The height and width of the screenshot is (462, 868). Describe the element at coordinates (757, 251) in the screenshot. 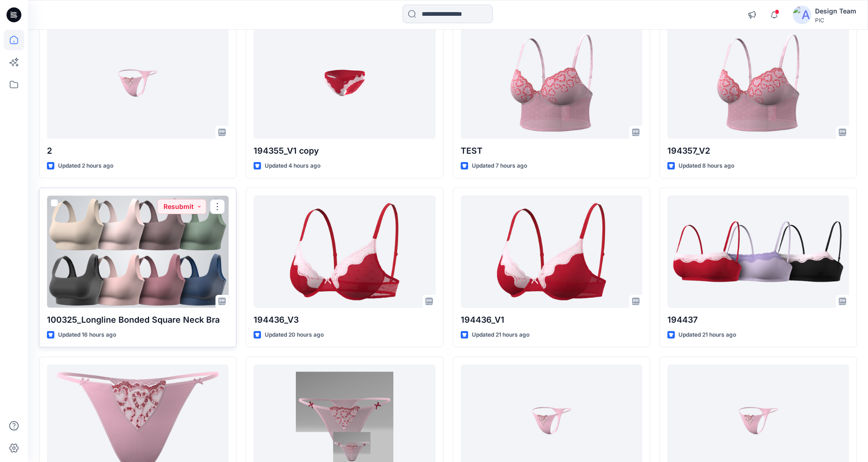

I see `a: 194437` at that location.